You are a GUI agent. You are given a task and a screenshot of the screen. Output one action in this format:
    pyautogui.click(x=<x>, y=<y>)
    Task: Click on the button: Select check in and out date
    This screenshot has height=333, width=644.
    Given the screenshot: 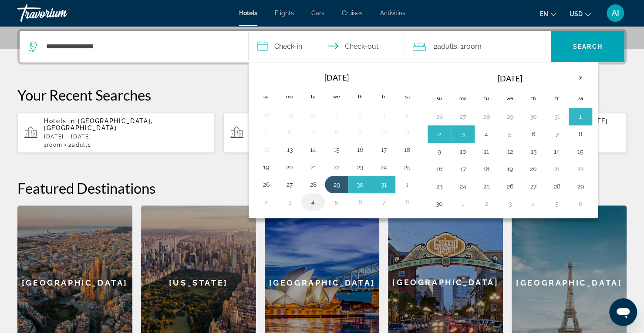 What is the action you would take?
    pyautogui.click(x=326, y=47)
    